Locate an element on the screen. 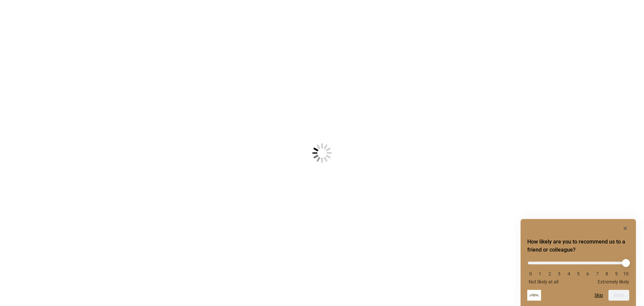 Image resolution: width=644 pixels, height=306 pixels. li: 2 is located at coordinates (550, 274).